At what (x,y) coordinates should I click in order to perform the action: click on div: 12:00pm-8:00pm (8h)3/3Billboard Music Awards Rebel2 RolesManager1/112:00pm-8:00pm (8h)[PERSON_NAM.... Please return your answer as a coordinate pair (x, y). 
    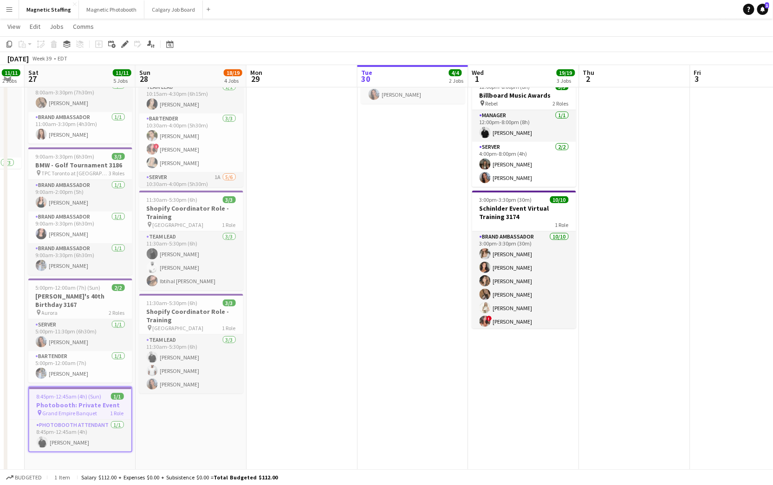
    Looking at the image, I should click on (524, 132).